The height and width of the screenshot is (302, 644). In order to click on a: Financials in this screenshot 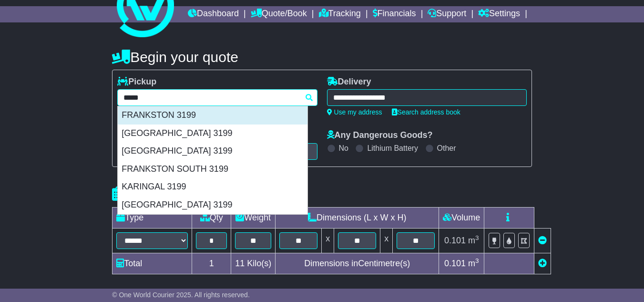, I will do `click(394, 14)`.